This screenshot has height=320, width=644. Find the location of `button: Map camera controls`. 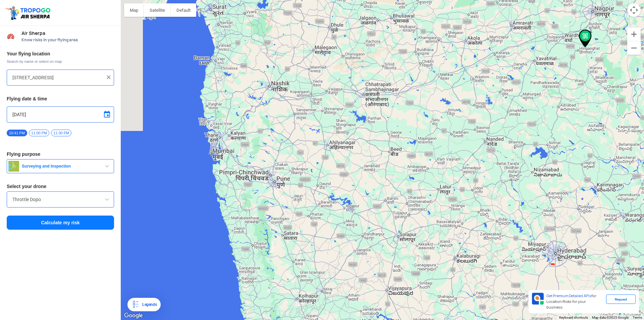

button: Map camera controls is located at coordinates (634, 10).